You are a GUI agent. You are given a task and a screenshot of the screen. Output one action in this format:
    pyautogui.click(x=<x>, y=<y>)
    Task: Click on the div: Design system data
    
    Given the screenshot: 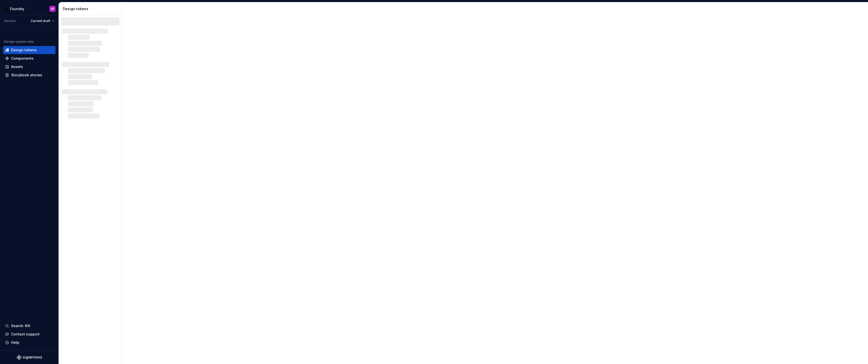 What is the action you would take?
    pyautogui.click(x=19, y=42)
    